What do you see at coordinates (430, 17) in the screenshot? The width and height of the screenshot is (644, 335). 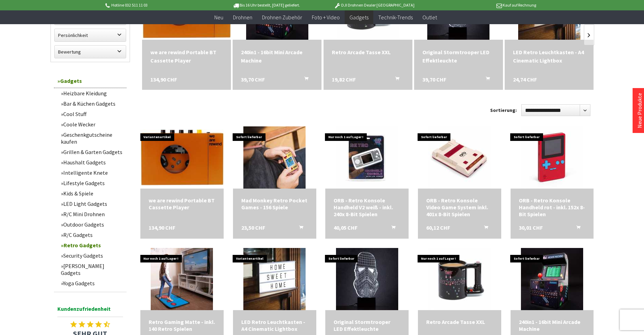 I see `a: Outlet` at bounding box center [430, 17].